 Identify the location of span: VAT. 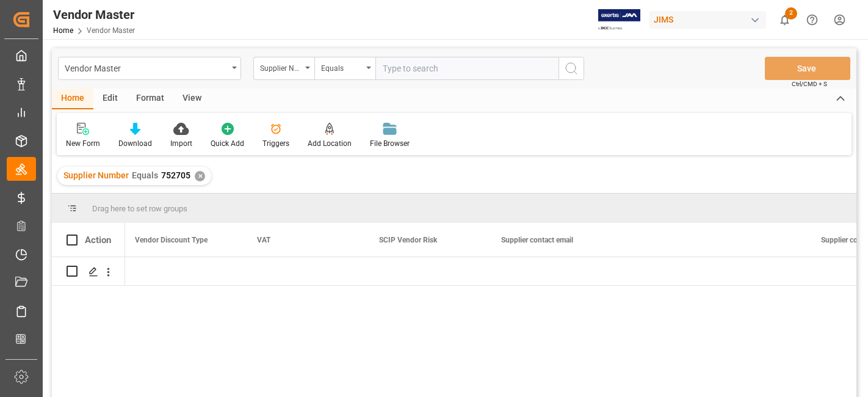
(263, 240).